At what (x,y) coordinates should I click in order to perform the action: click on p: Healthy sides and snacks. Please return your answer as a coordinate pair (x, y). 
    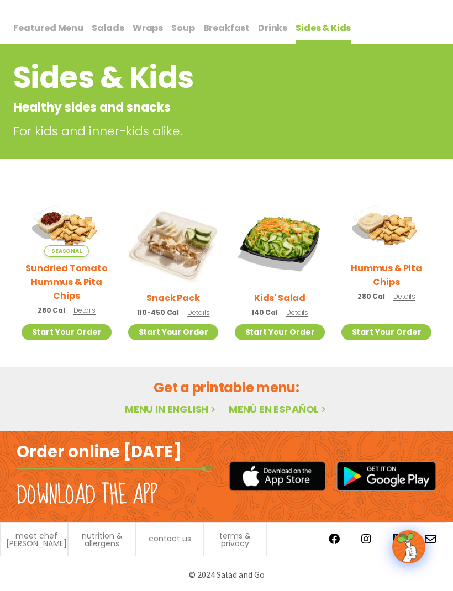
    Looking at the image, I should click on (182, 107).